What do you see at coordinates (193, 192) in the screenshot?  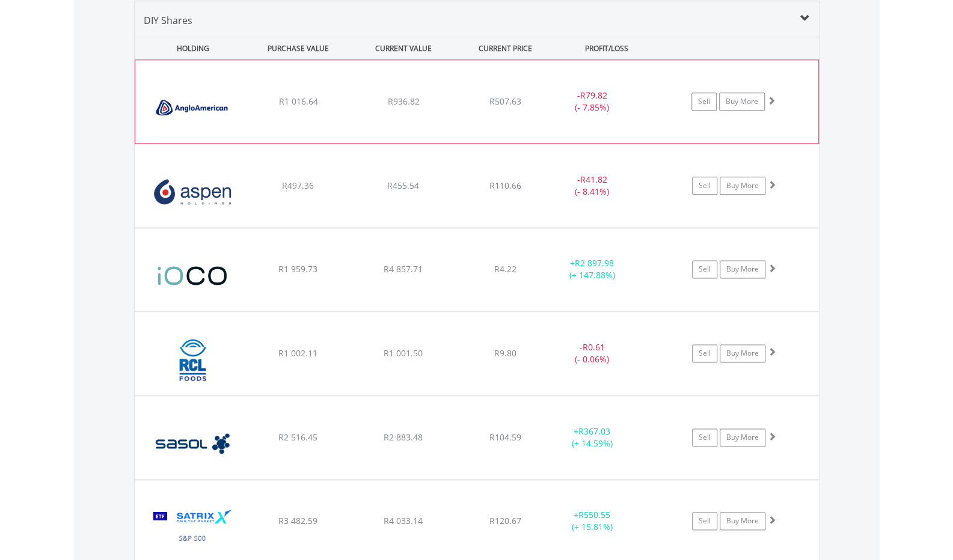 I see `img: EQU.ZA.APN.png` at bounding box center [193, 192].